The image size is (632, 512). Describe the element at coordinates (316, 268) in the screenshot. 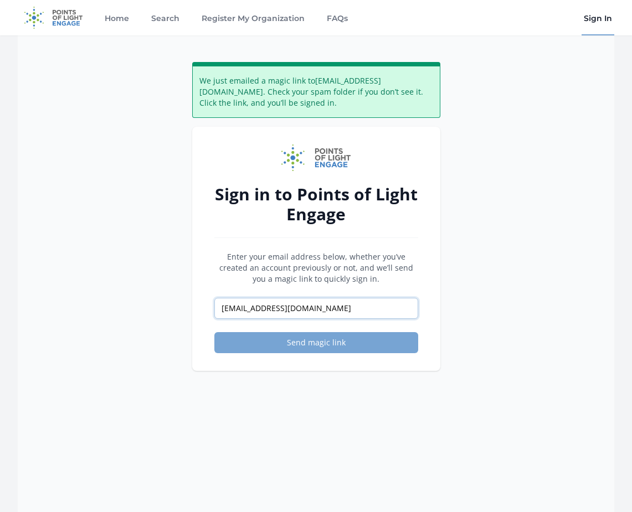

I see `p: Enter your email address below, whether you’ve created an account previously or not, and we’ll se...` at that location.